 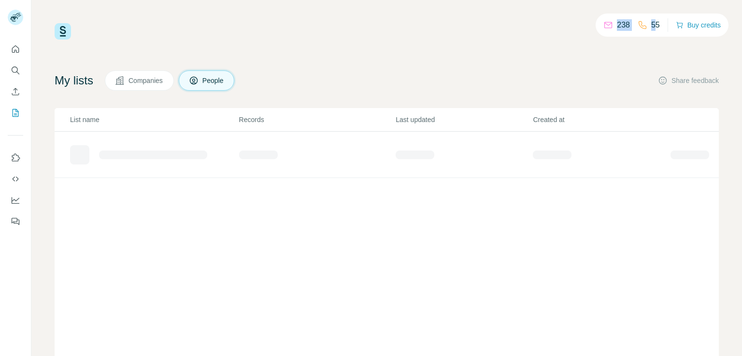 What do you see at coordinates (15, 70) in the screenshot?
I see `button: Search` at bounding box center [15, 70].